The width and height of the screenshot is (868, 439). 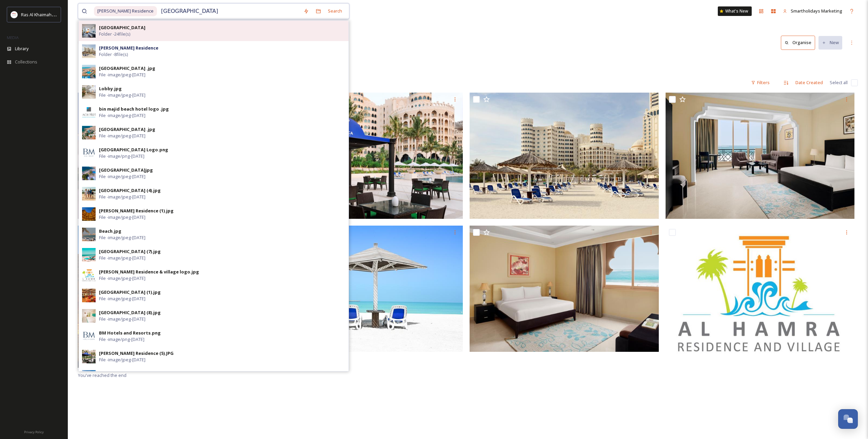 I want to click on img: Al Hamra Residence (5).JPG, so click(x=369, y=156).